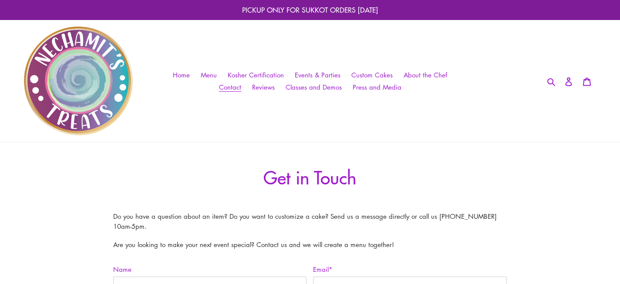 The height and width of the screenshot is (284, 620). What do you see at coordinates (255, 75) in the screenshot?
I see `a: Kosher Certification` at bounding box center [255, 75].